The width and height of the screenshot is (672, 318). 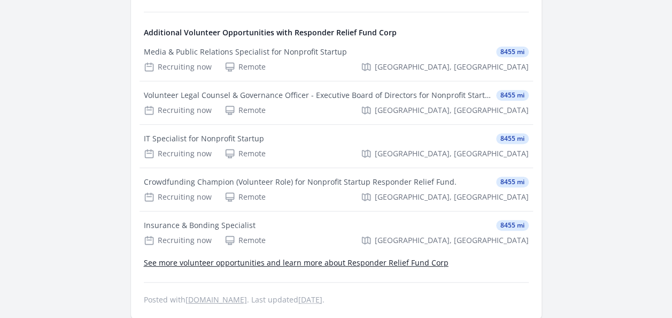 What do you see at coordinates (318, 95) in the screenshot?
I see `div: Volunteer Legal Counsel & Governance Officer - Executive Board of Directors for Nonprofit Startup` at bounding box center [318, 95].